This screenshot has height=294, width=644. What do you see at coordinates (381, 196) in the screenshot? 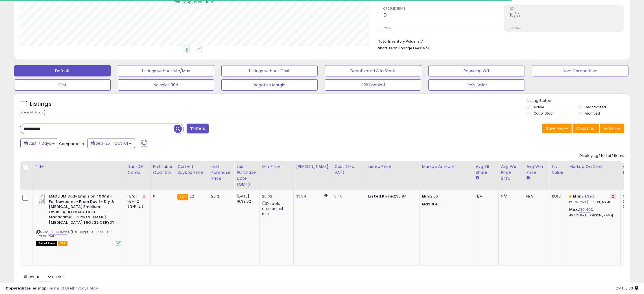
I see `b: Listed Price:` at bounding box center [381, 196].